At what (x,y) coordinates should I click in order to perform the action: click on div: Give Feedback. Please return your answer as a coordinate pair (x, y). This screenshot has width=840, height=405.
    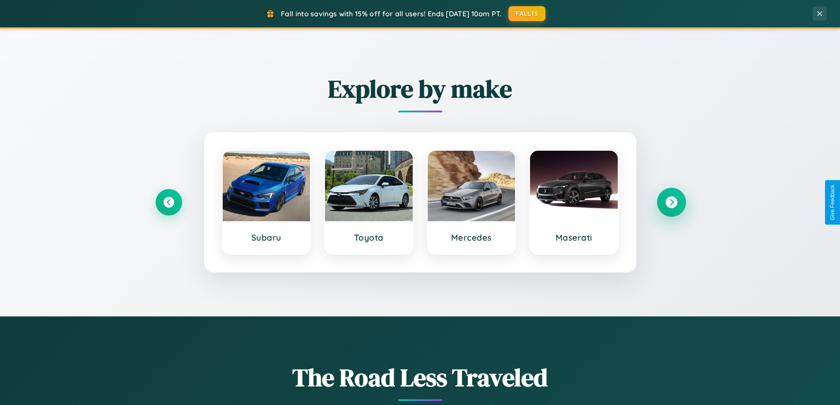
    Looking at the image, I should click on (833, 202).